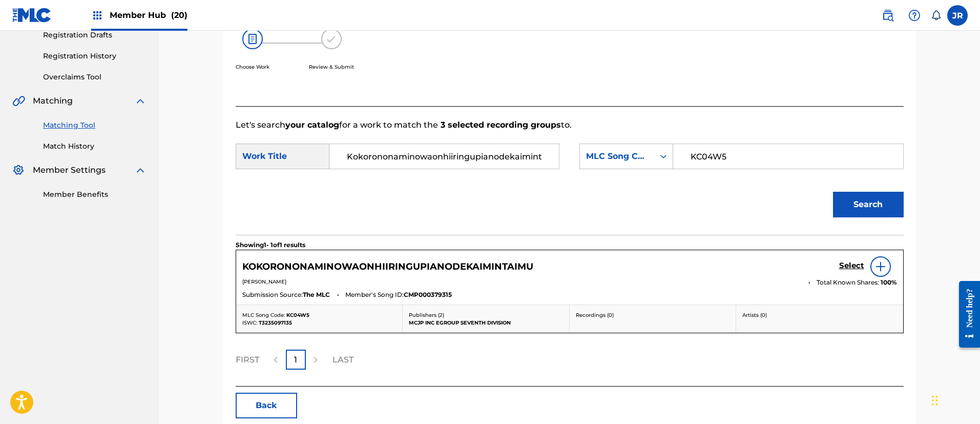 The height and width of the screenshot is (424, 980). I want to click on img: info, so click(881, 267).